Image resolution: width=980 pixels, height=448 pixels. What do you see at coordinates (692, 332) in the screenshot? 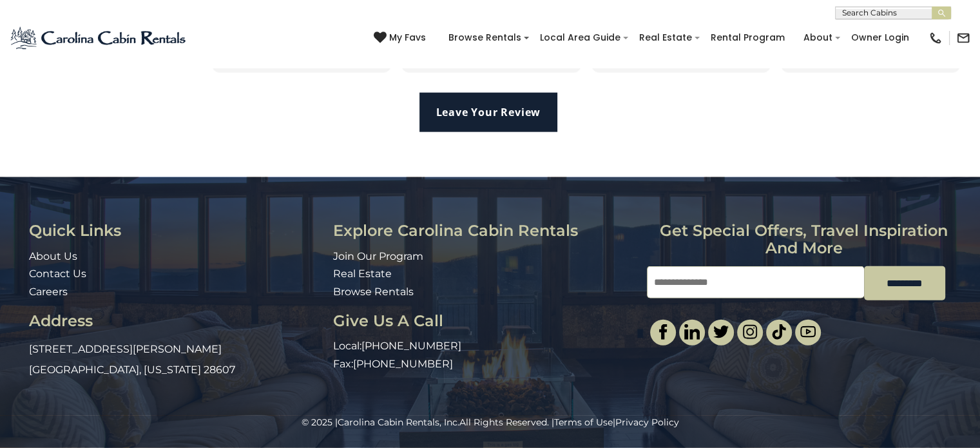
I see `img: linkedin-single.svg` at bounding box center [692, 332].